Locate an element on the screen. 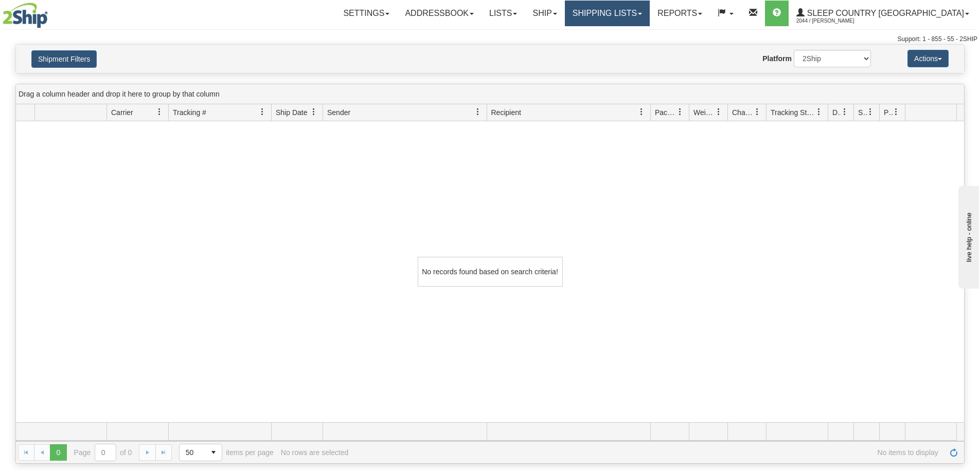 This screenshot has height=472, width=980. button: Shipment Filters is located at coordinates (63, 59).